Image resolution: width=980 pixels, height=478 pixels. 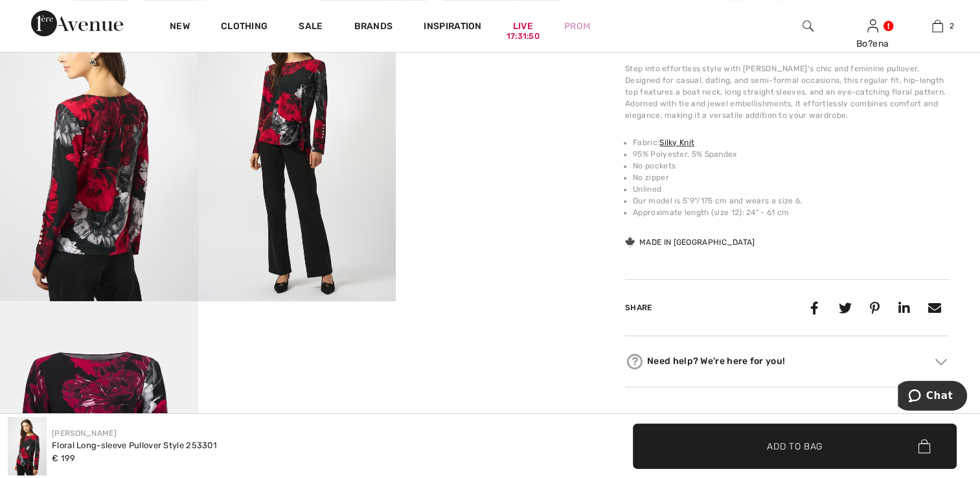 What do you see at coordinates (937, 26) in the screenshot?
I see `a: 2` at bounding box center [937, 26].